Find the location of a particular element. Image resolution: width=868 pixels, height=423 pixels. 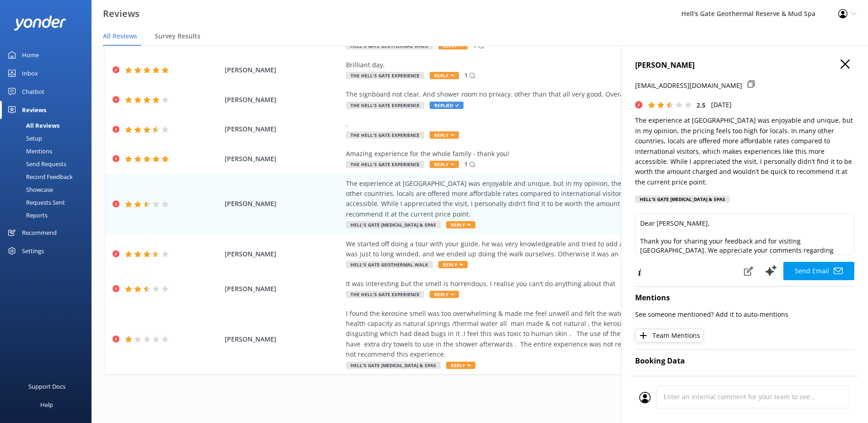

span: All Reviews is located at coordinates (120, 36).